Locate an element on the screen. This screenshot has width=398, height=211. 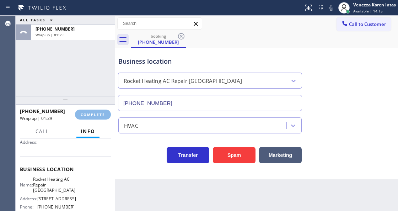
button: Call is located at coordinates (42, 131).